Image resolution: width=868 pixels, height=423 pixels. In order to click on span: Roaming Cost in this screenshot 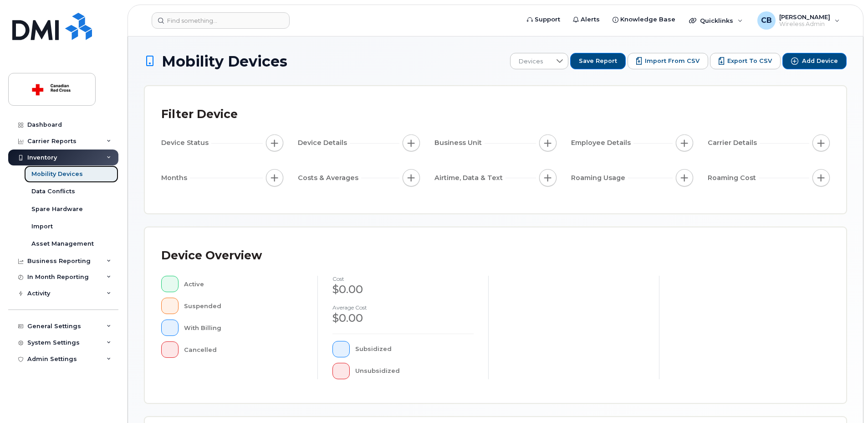, I will do `click(733, 178)`.